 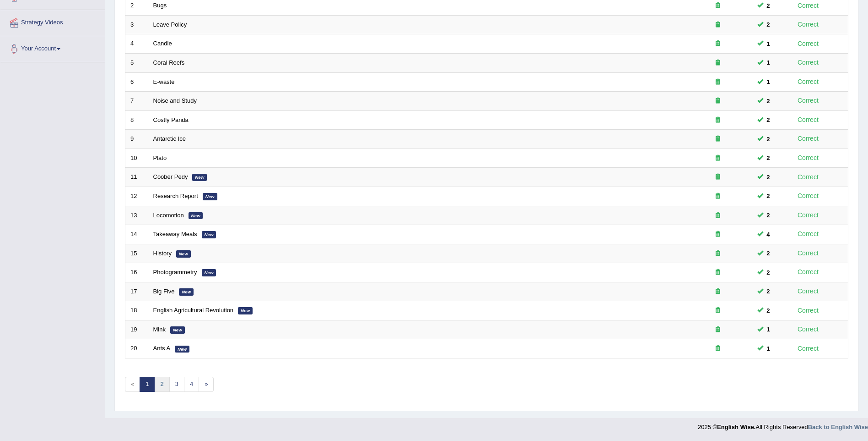 I want to click on td: 16, so click(x=137, y=273).